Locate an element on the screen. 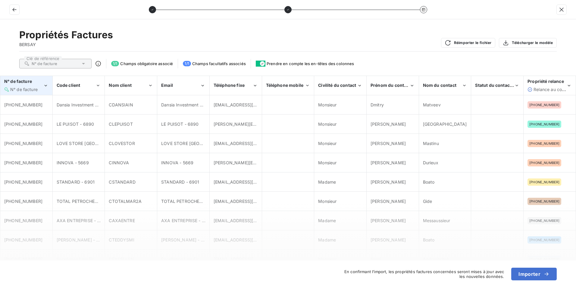 The height and width of the screenshot is (290, 576). span: CSTANDARD is located at coordinates (122, 182).